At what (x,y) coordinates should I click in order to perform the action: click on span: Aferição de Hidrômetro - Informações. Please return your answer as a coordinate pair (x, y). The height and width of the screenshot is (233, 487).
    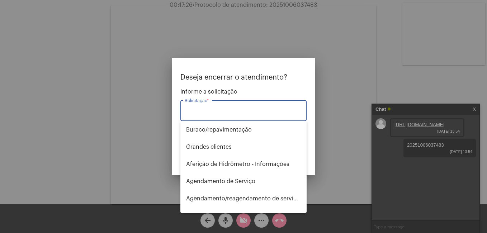
    Looking at the image, I should click on (243, 164).